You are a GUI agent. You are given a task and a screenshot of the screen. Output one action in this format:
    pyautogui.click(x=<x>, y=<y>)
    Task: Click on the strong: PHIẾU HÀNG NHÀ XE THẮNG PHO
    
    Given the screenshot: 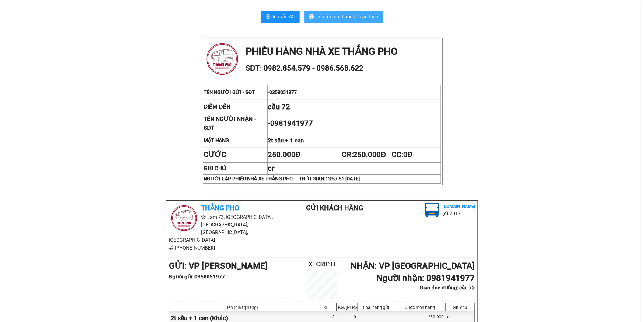 What is the action you would take?
    pyautogui.click(x=321, y=51)
    